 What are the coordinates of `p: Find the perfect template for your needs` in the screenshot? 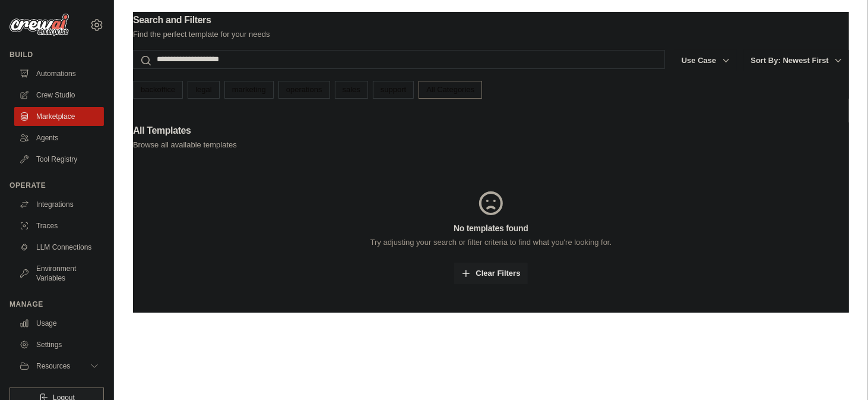 It's located at (201, 34).